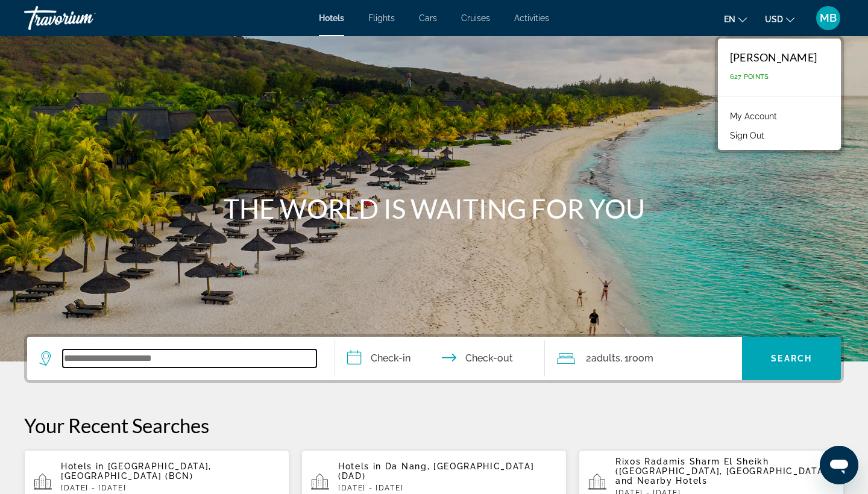 The height and width of the screenshot is (494, 868). Describe the element at coordinates (637, 359) in the screenshot. I see `span: , 1` at that location.